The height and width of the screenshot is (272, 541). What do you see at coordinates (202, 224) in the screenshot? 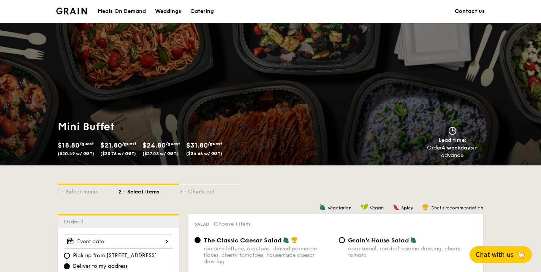
I see `span: Salad` at bounding box center [202, 224].